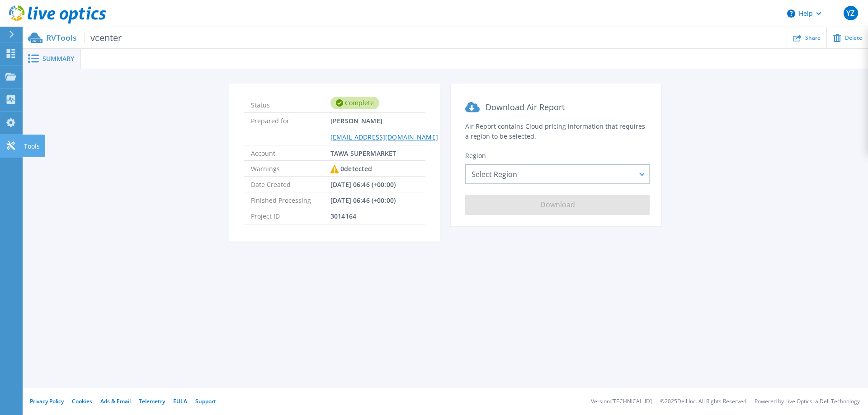 This screenshot has width=868, height=415. What do you see at coordinates (476, 155) in the screenshot?
I see `span: Region` at bounding box center [476, 155].